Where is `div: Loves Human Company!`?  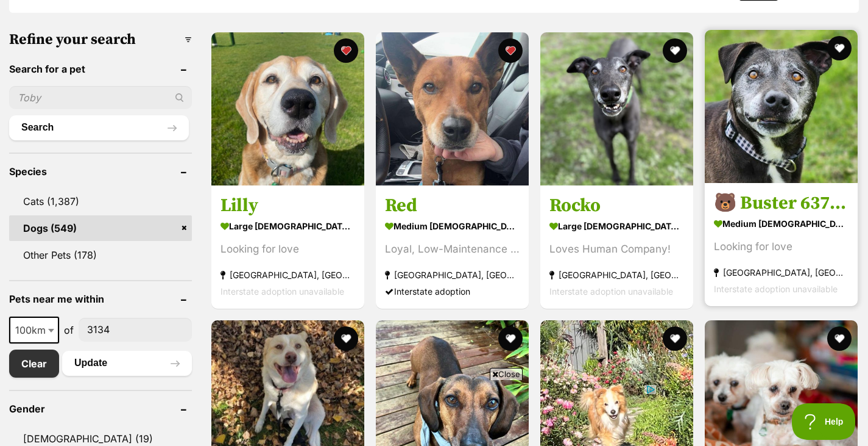
div: Loves Human Company! is located at coordinates (617, 249).